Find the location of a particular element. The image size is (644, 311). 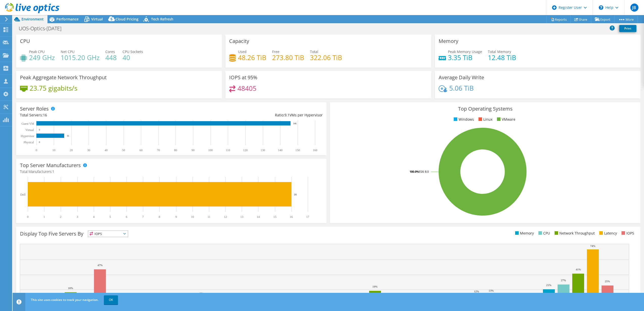

text: 25% is located at coordinates (608, 282).